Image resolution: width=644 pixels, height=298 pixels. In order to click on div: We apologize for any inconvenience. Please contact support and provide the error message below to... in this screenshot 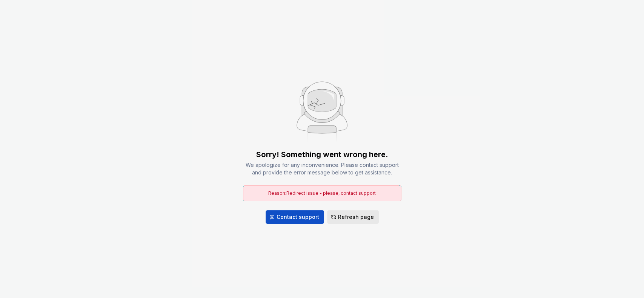, I will do `click(322, 169)`.